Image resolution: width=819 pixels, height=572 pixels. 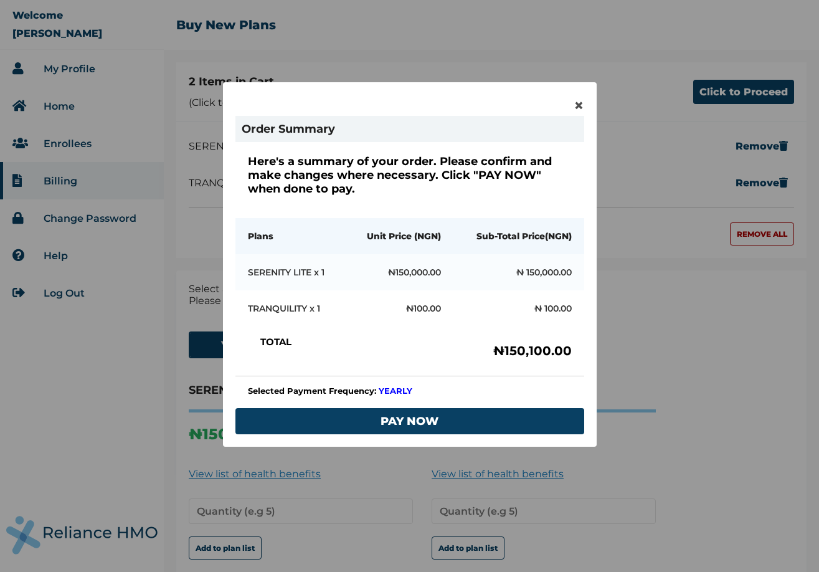 I want to click on td: SERENITY LITE x 1, so click(x=290, y=272).